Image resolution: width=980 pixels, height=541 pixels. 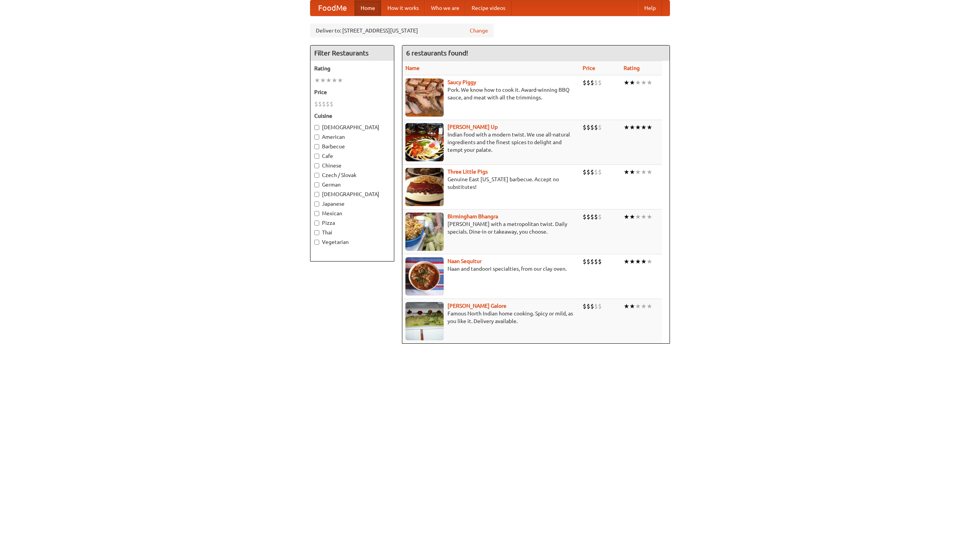 What do you see at coordinates (352, 242) in the screenshot?
I see `label: Vegetarian` at bounding box center [352, 242].